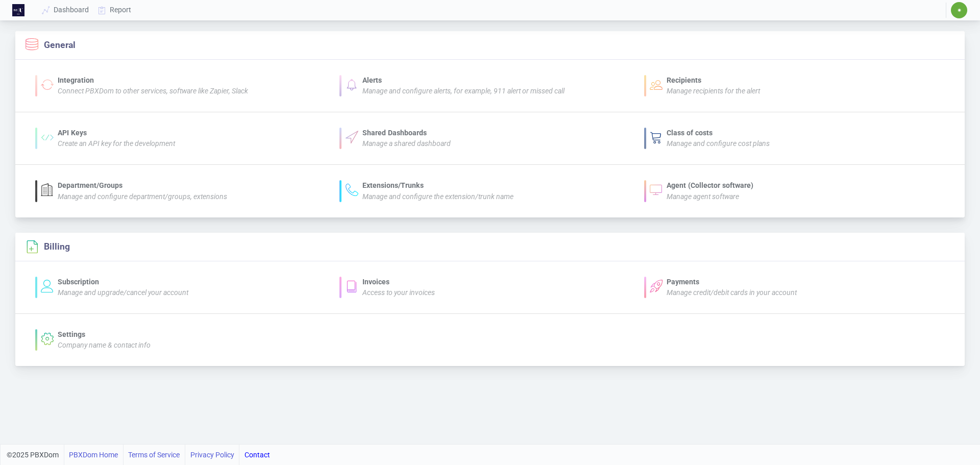 The image size is (980, 465). Describe the element at coordinates (257, 455) in the screenshot. I see `a: Contact` at that location.